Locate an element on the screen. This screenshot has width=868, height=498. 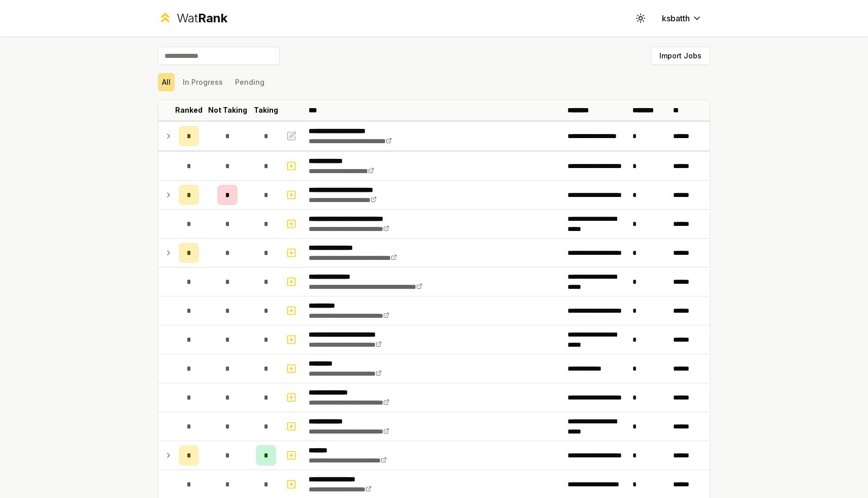
button: ksbatth is located at coordinates (681, 18).